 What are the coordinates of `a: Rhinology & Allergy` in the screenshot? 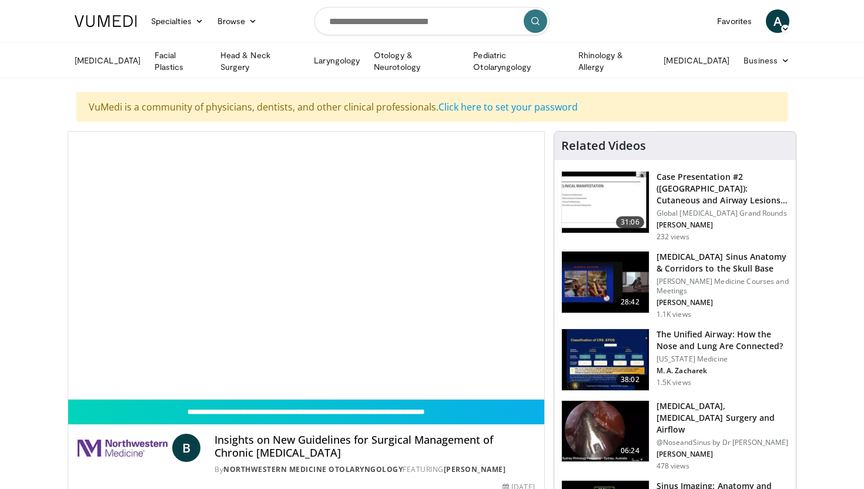 It's located at (614, 61).